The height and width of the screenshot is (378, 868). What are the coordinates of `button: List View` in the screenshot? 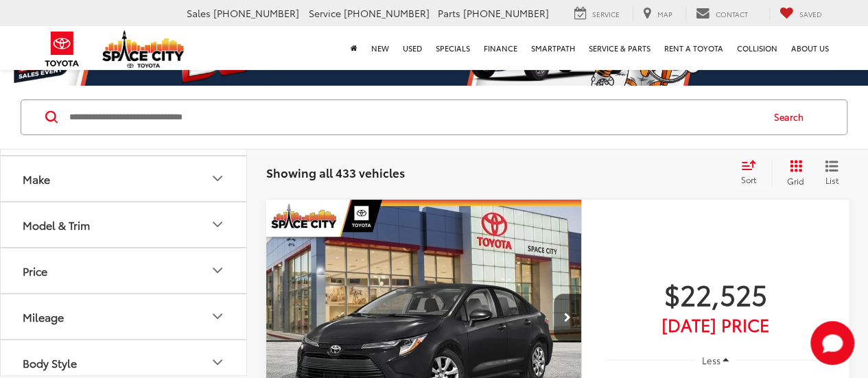 It's located at (832, 173).